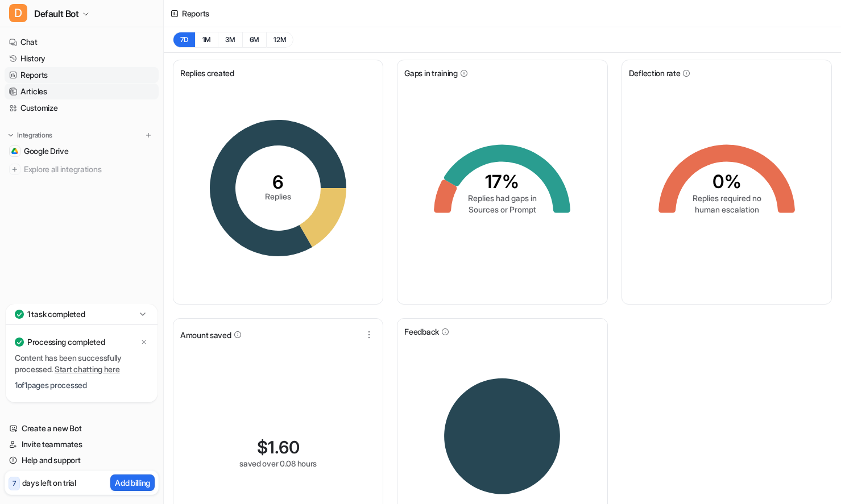 This screenshot has height=504, width=841. What do you see at coordinates (81, 108) in the screenshot?
I see `a: Customize` at bounding box center [81, 108].